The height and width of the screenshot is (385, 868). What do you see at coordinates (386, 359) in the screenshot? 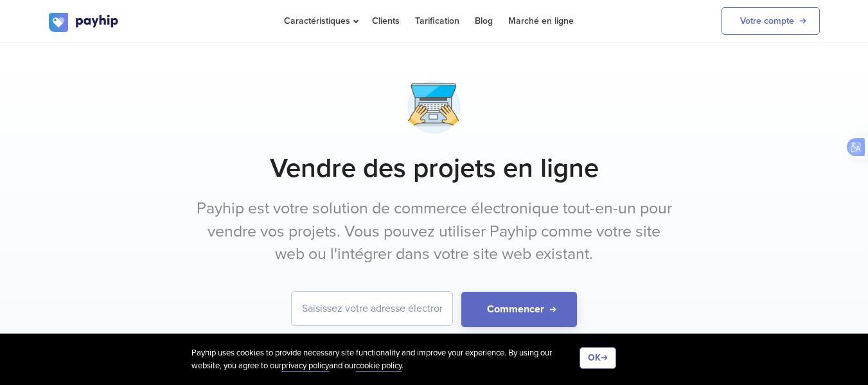
I see `div: Payhip uses cookies to provide necessary site functionality and improve your experience. By using...` at bounding box center [386, 359].